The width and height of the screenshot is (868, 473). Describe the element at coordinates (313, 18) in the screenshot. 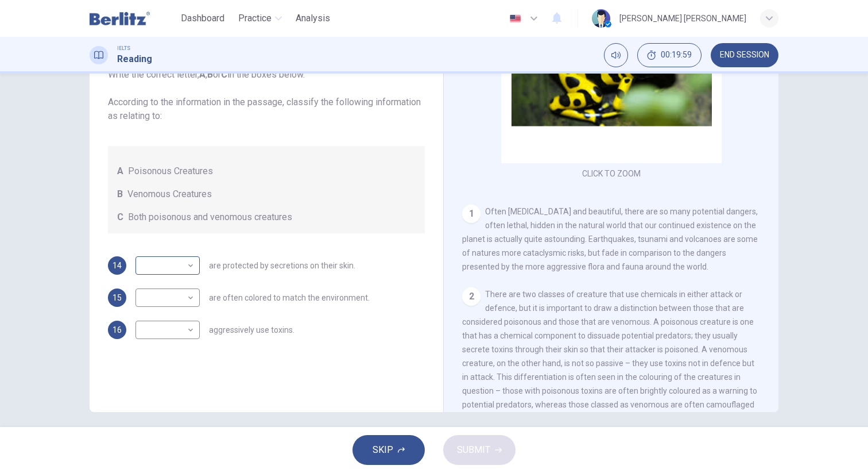

I see `a: Analysis` at that location.